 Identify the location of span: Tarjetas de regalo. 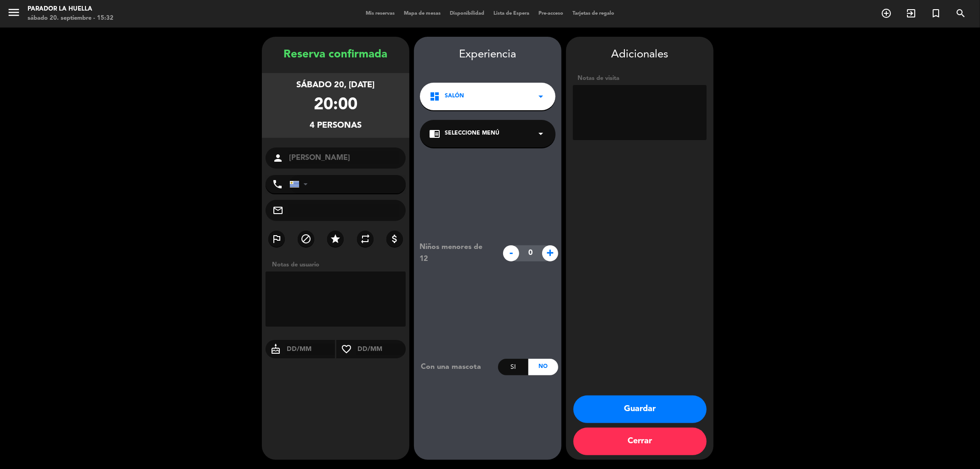
(593, 13).